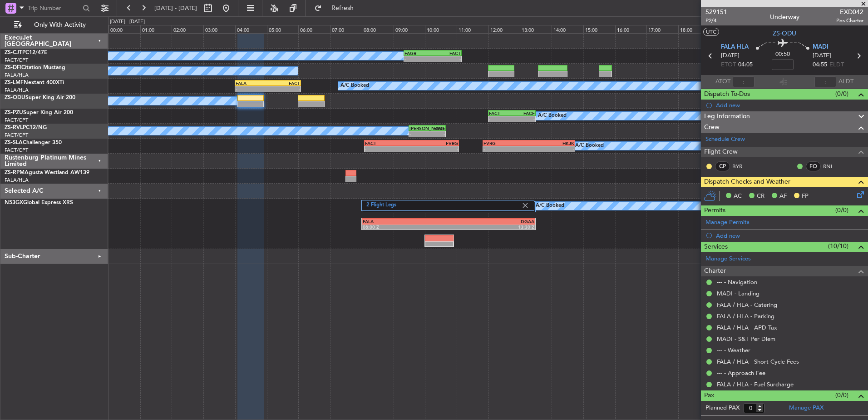  I want to click on span: ZS-CJT, so click(13, 52).